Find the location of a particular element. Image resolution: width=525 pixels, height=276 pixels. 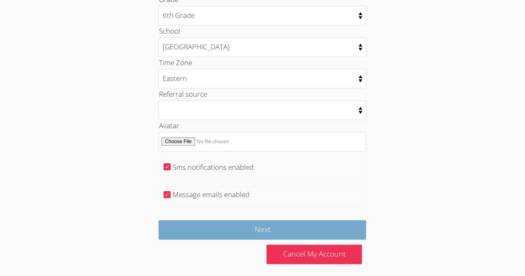

a: Cancel My Account is located at coordinates (314, 254).